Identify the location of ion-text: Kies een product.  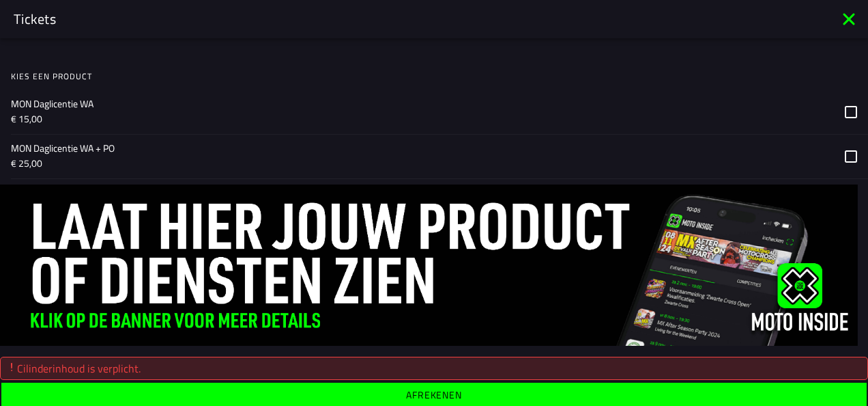
(51, 76).